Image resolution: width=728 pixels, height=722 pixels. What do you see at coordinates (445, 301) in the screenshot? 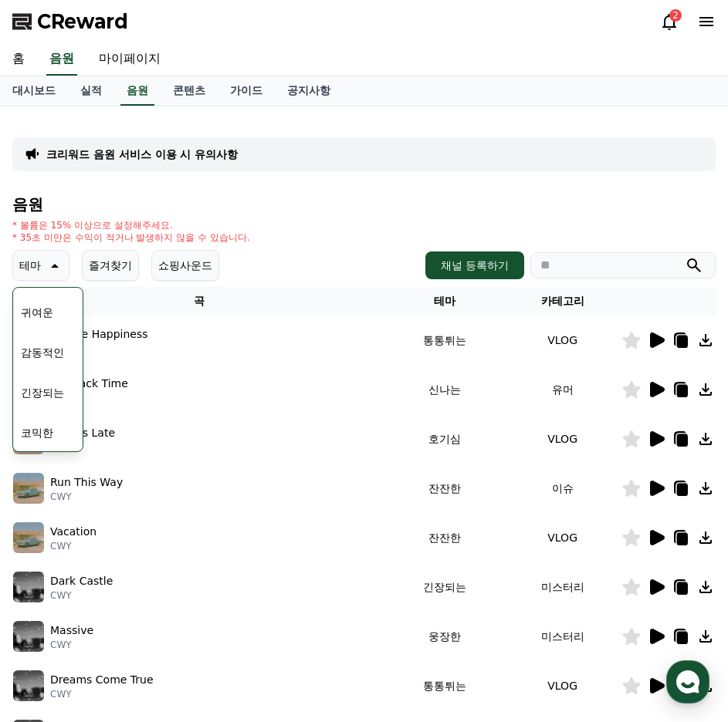
I see `th: 테마` at bounding box center [445, 301].